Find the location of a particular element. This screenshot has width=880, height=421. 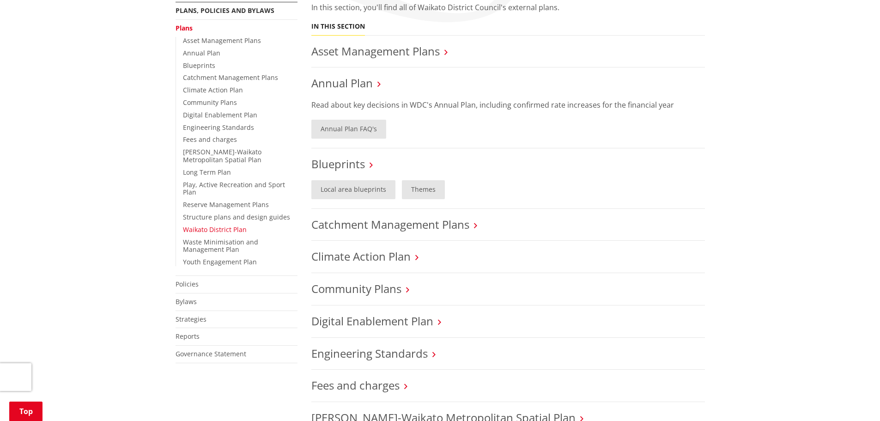

a: Structure plans and design guides is located at coordinates (236, 217).